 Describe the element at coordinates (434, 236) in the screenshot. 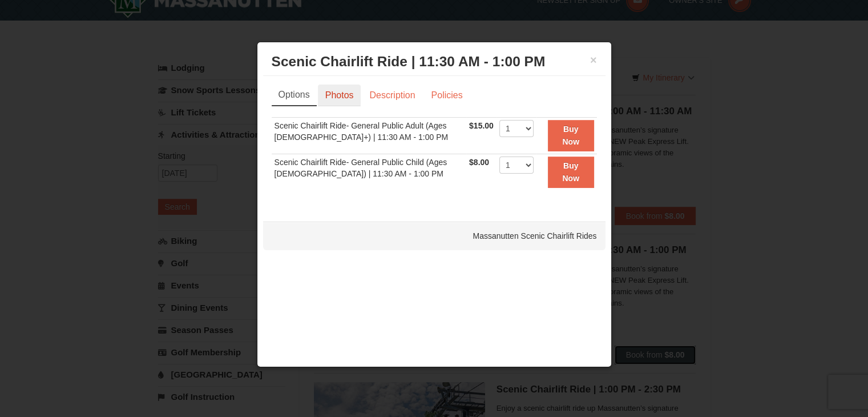

I see `div: Massanutten Scenic Chairlift Rides` at that location.